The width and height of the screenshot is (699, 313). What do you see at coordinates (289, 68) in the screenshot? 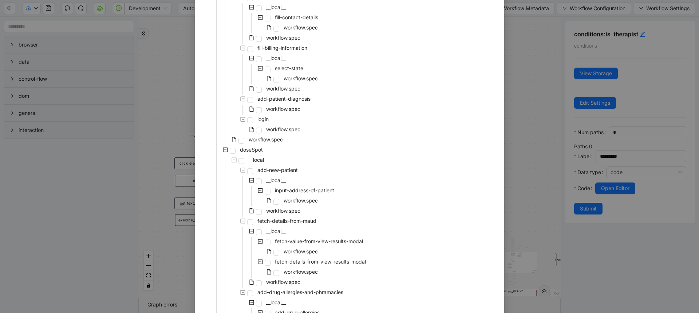
I see `span: select-state` at bounding box center [289, 68].